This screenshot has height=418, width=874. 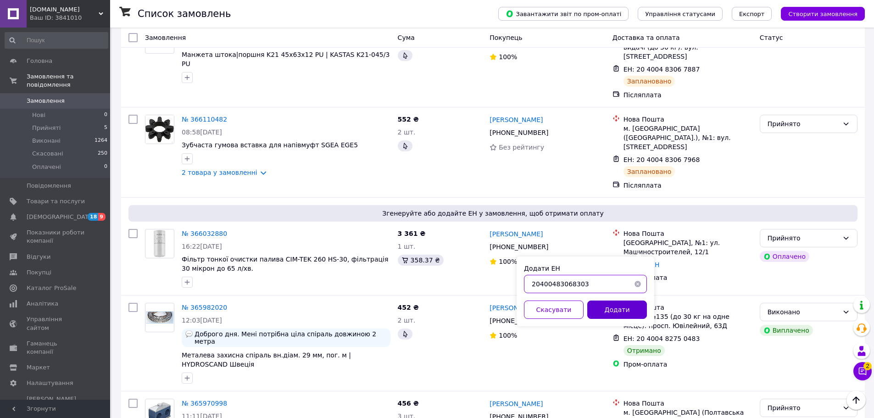 What do you see at coordinates (818, 13) in the screenshot?
I see `a: Створити замовлення` at bounding box center [818, 13].